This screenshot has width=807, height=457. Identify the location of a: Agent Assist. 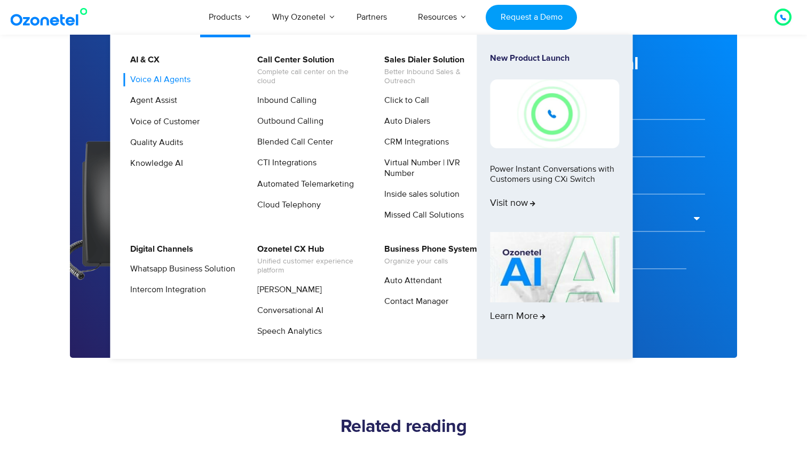
(151, 100).